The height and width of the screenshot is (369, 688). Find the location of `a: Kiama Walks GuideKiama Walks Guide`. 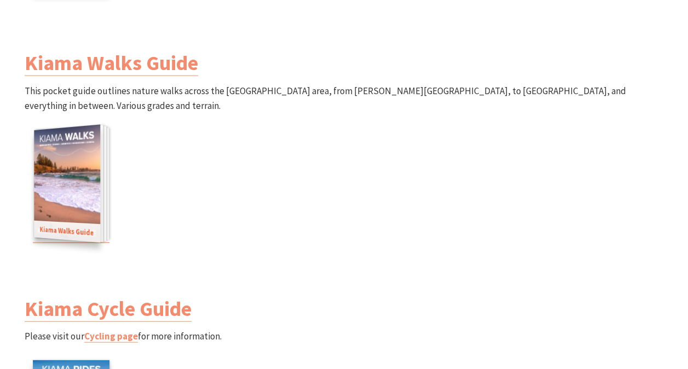

a: Kiama Walks GuideKiama Walks Guide is located at coordinates (71, 186).